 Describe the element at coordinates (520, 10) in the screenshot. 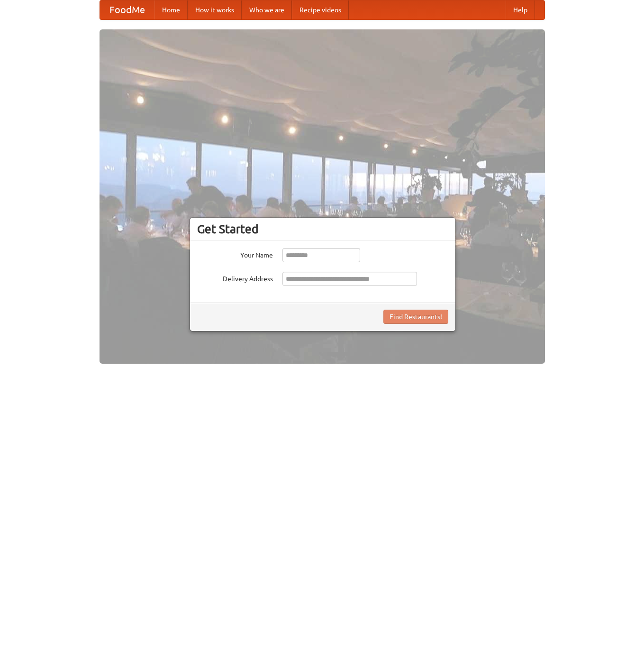

I see `a: Help` at that location.